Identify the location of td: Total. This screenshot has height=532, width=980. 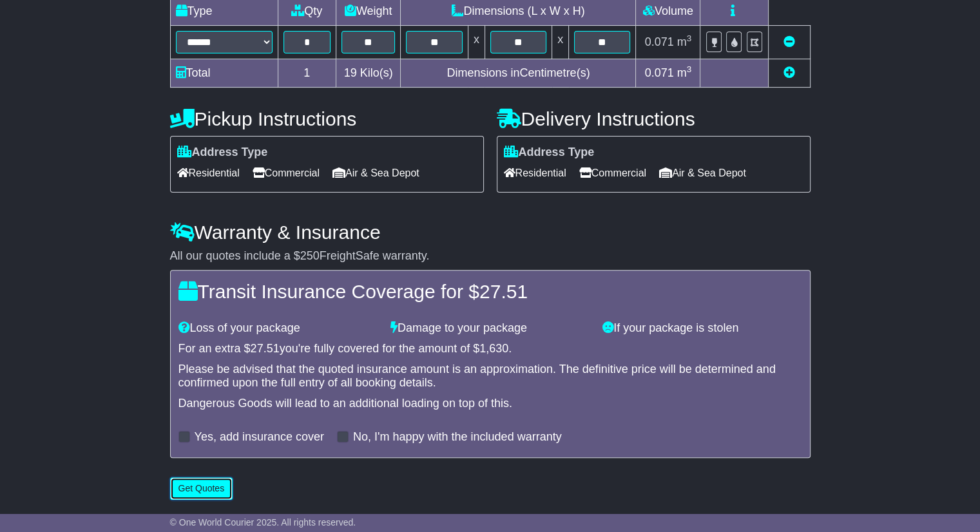
(224, 73).